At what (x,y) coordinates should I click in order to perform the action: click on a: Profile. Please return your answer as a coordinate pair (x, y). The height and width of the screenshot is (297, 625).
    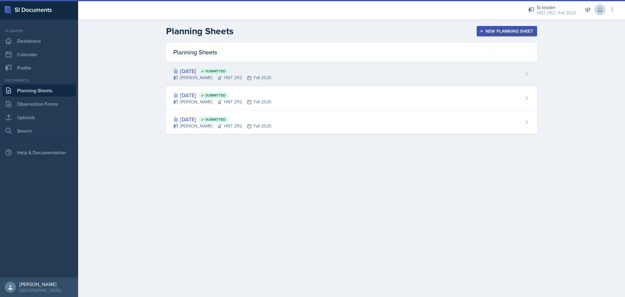
    Looking at the image, I should click on (39, 68).